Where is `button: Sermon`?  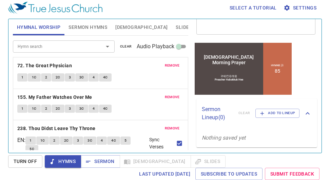
button: Sermon is located at coordinates (100, 161).